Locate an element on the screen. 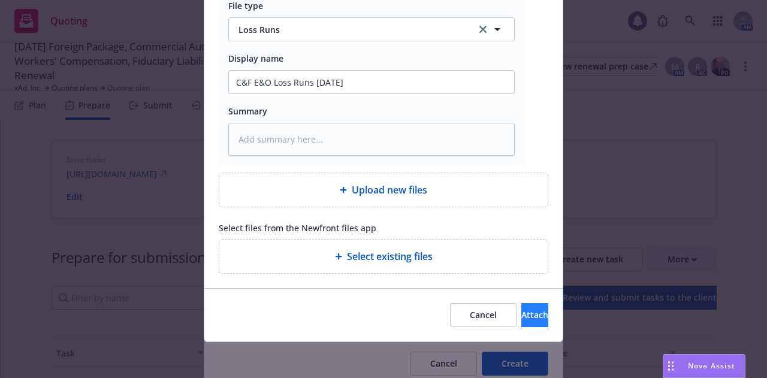 This screenshot has width=767, height=378. button: Attach is located at coordinates (535, 315).